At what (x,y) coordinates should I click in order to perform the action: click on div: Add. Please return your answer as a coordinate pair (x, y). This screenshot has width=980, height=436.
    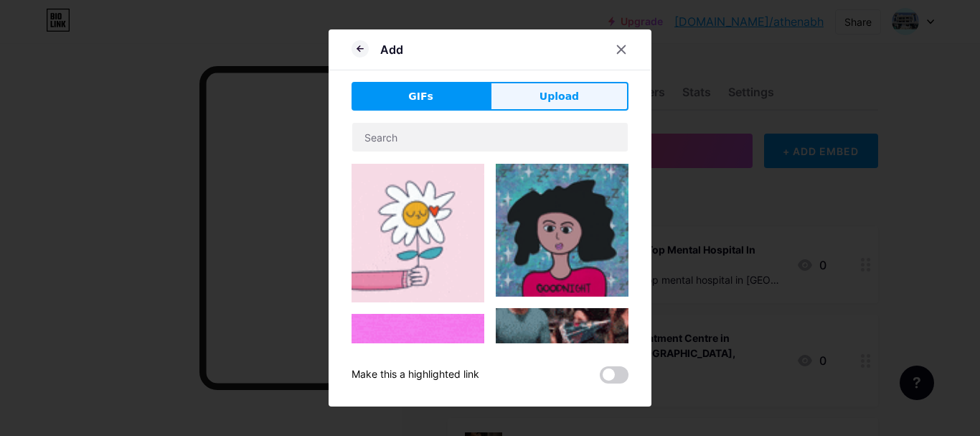
    Looking at the image, I should click on (392, 50).